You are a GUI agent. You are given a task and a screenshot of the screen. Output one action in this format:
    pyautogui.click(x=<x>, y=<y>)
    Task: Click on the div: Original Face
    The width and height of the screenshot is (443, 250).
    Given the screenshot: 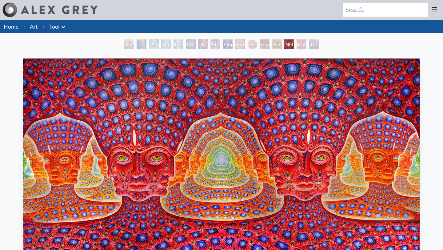 What is the action you would take?
    pyautogui.click(x=228, y=44)
    